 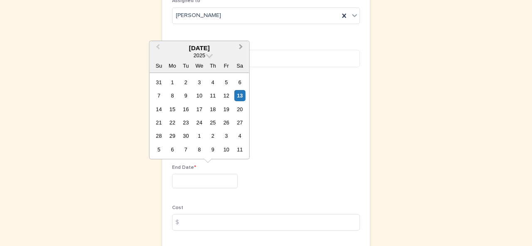 I want to click on div: Choose Wednesday, October 1st, 2025, so click(x=199, y=136).